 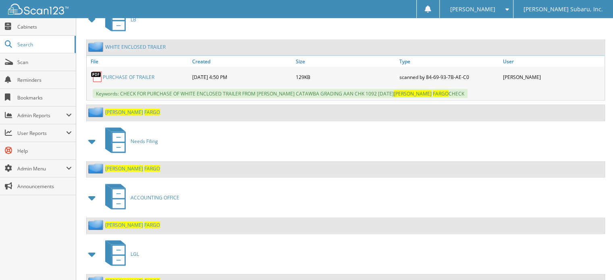 I want to click on a: WHITE ENCLOSED TRAILER, so click(x=135, y=47).